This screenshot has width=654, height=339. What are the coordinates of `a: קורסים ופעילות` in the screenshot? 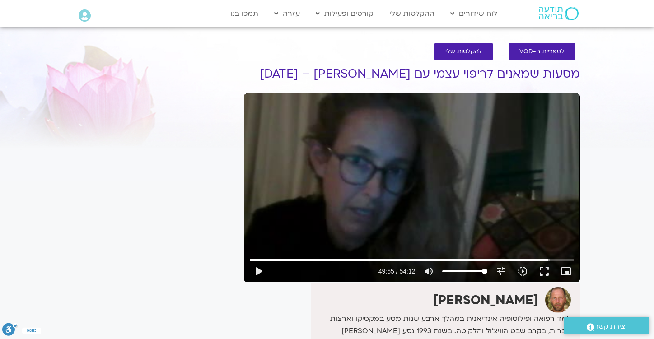 It's located at (345, 14).